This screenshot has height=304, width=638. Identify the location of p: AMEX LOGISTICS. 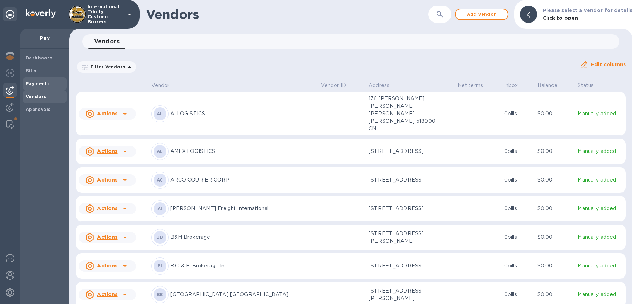
(243, 151).